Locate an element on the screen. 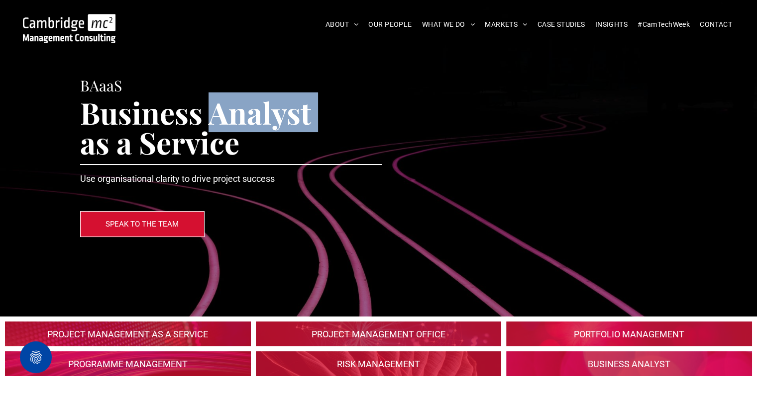 The height and width of the screenshot is (393, 757). a: CASE STUDIES is located at coordinates (561, 24).